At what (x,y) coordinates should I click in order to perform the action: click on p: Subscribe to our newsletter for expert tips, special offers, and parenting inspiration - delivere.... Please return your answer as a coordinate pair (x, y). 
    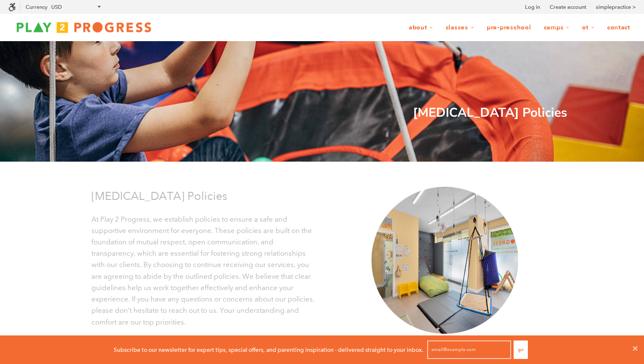
    Looking at the image, I should click on (268, 350).